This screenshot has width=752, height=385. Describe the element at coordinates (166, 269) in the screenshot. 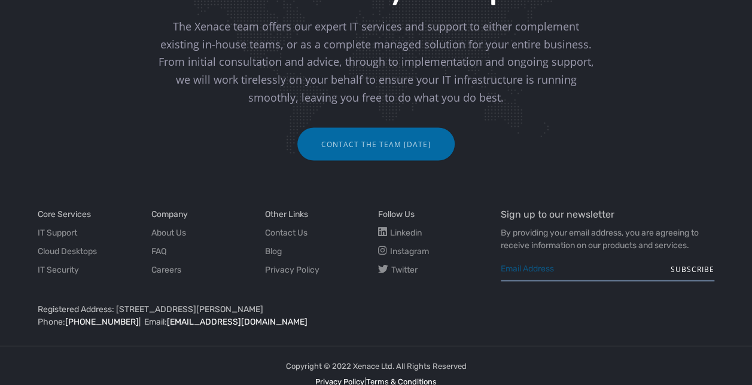

I see `a: Careers` at that location.